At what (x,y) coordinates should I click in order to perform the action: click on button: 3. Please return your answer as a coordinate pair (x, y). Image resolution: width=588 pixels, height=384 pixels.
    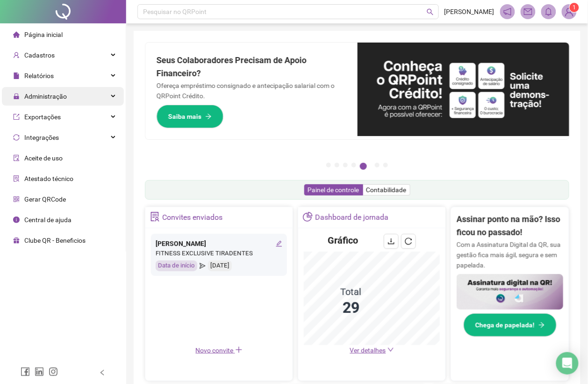
    Looking at the image, I should click on (345, 165).